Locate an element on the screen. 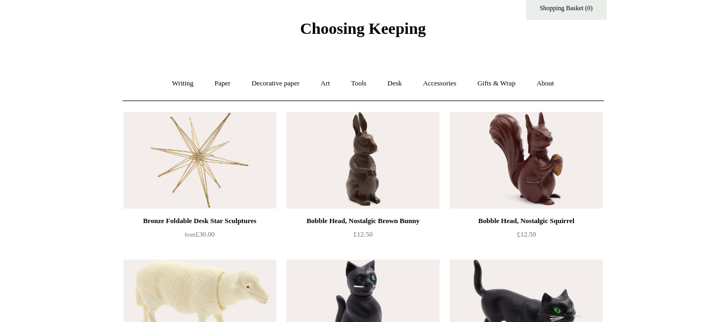 The image size is (726, 322). a: Bobble Head, Nostalgic Squirrel Bobble Head, Nostalgic Squirrel is located at coordinates (526, 160).